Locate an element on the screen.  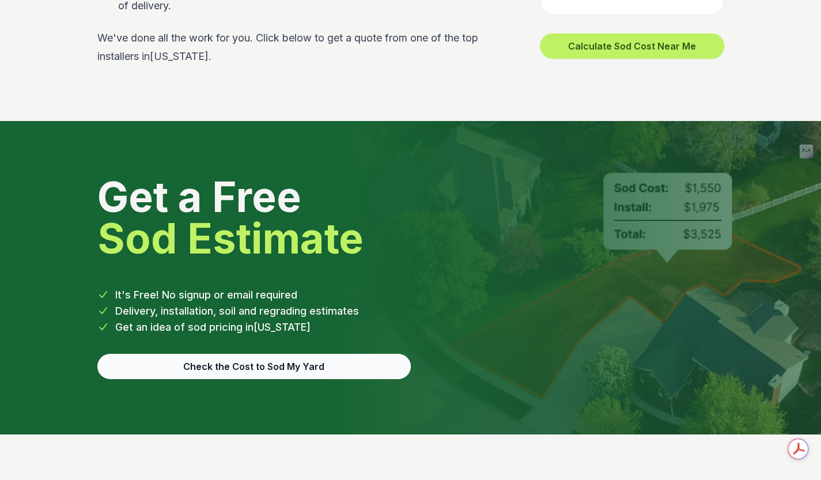
p: We've done all the work for you. Click below to get a quote from one of the top installers in [US... is located at coordinates (300, 47).